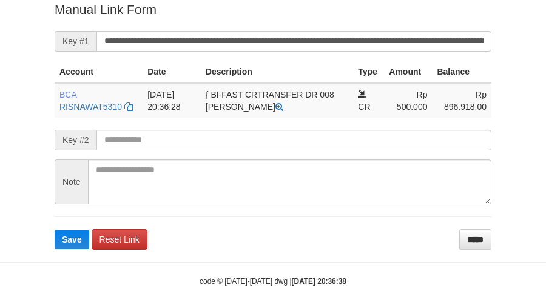 This screenshot has width=546, height=291. What do you see at coordinates (172, 72) in the screenshot?
I see `th: Date` at bounding box center [172, 72].